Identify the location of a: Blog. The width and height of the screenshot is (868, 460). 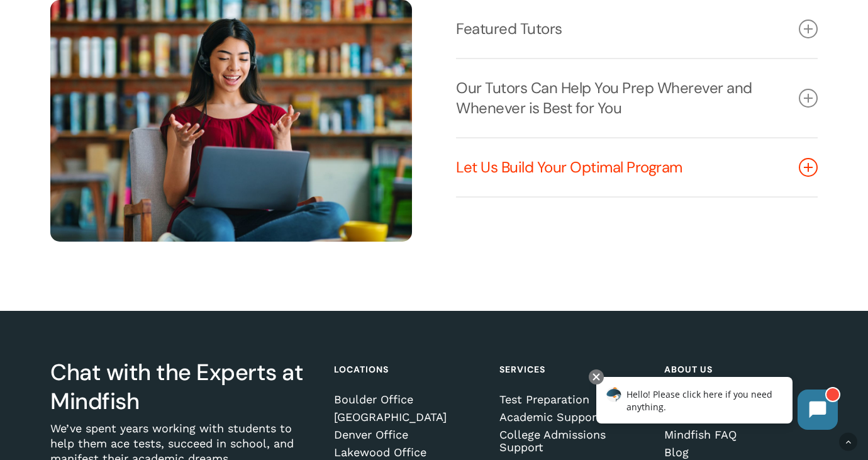
(740, 452).